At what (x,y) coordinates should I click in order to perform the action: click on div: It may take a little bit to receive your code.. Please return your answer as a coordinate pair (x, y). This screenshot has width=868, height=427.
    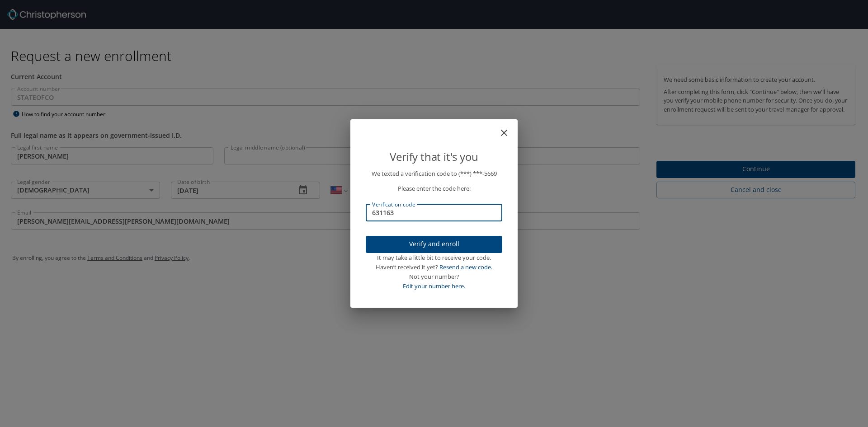
    Looking at the image, I should click on (434, 257).